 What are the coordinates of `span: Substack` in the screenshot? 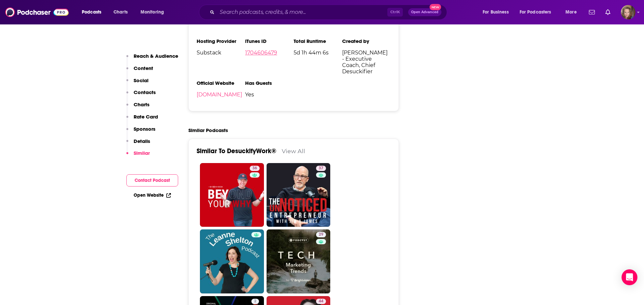 It's located at (221, 52).